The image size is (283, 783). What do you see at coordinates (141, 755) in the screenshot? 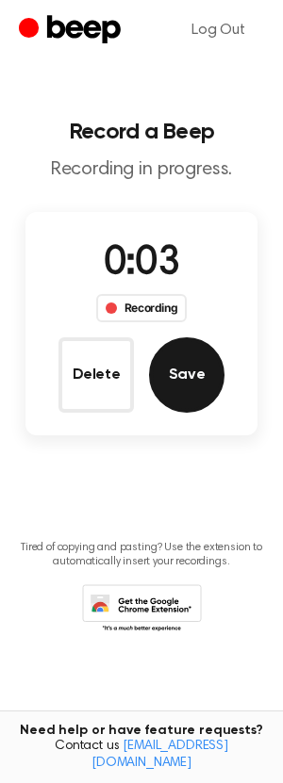
I see `span: Contact us` at bounding box center [141, 755].